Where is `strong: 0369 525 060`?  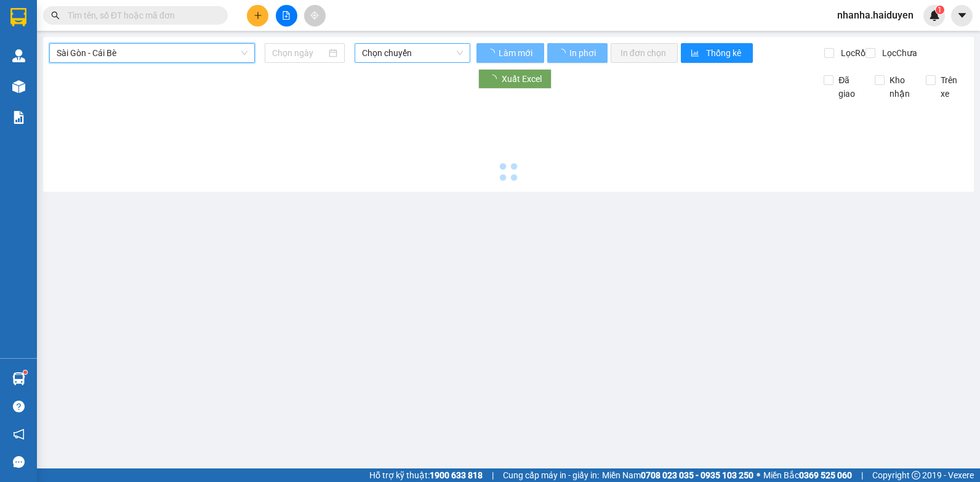 strong: 0369 525 060 is located at coordinates (826, 475).